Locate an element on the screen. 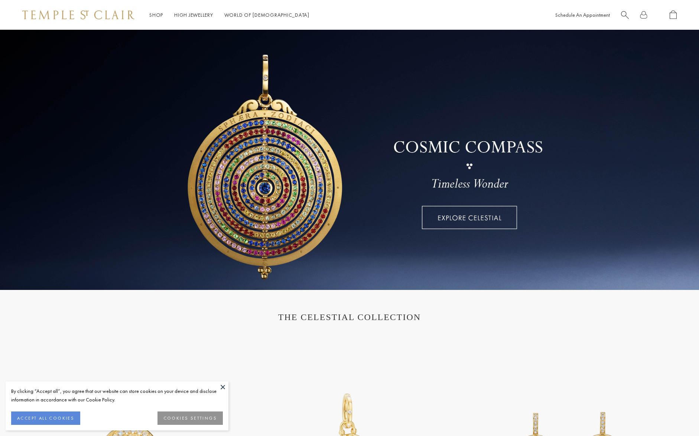  a: High JewelleryHigh Jewellery is located at coordinates (194, 15).